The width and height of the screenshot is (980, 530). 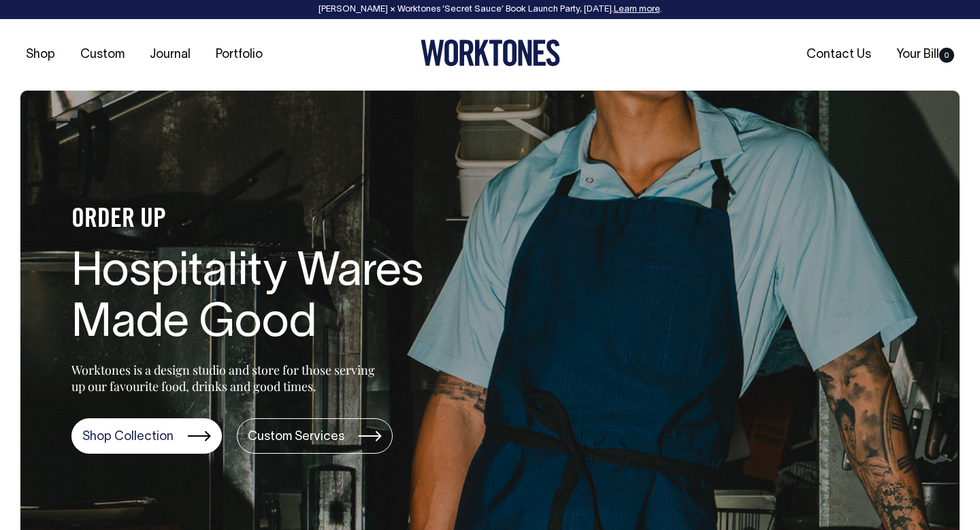 What do you see at coordinates (170, 55) in the screenshot?
I see `a: Journal` at bounding box center [170, 55].